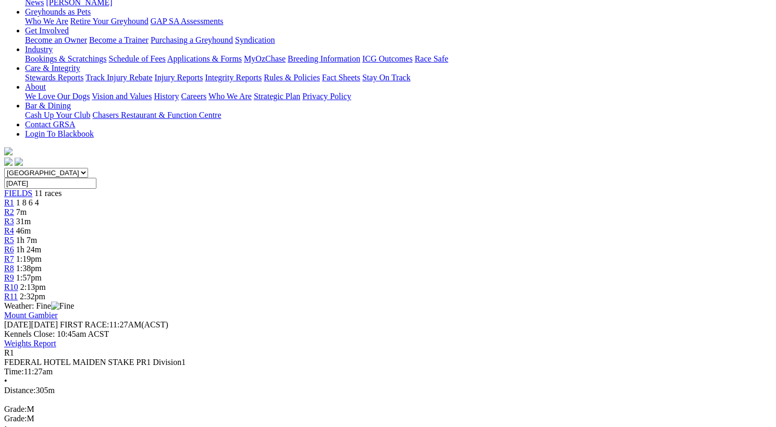 The image size is (776, 427). What do you see at coordinates (398, 59) in the screenshot?
I see `div: Industry` at bounding box center [398, 59].